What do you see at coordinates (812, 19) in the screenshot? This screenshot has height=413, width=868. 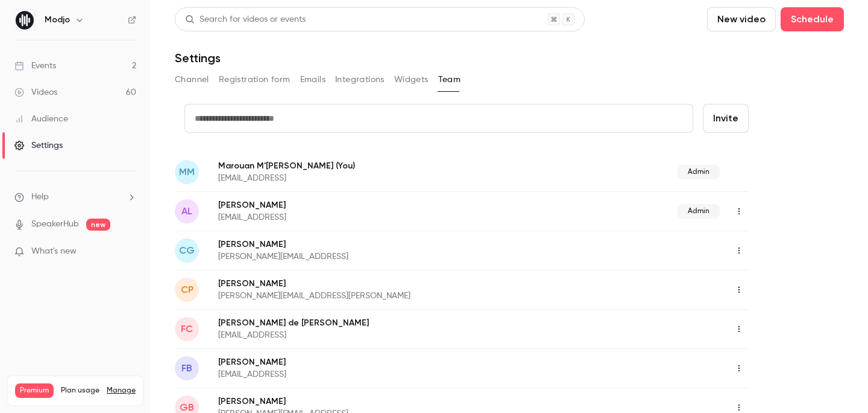 I see `button: Schedule` at bounding box center [812, 19].